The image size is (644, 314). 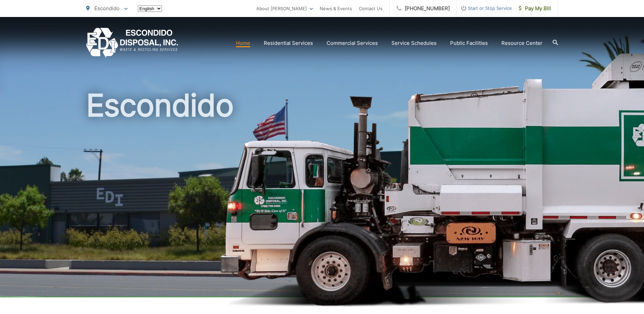 What do you see at coordinates (107, 8) in the screenshot?
I see `span: Escondido` at bounding box center [107, 8].